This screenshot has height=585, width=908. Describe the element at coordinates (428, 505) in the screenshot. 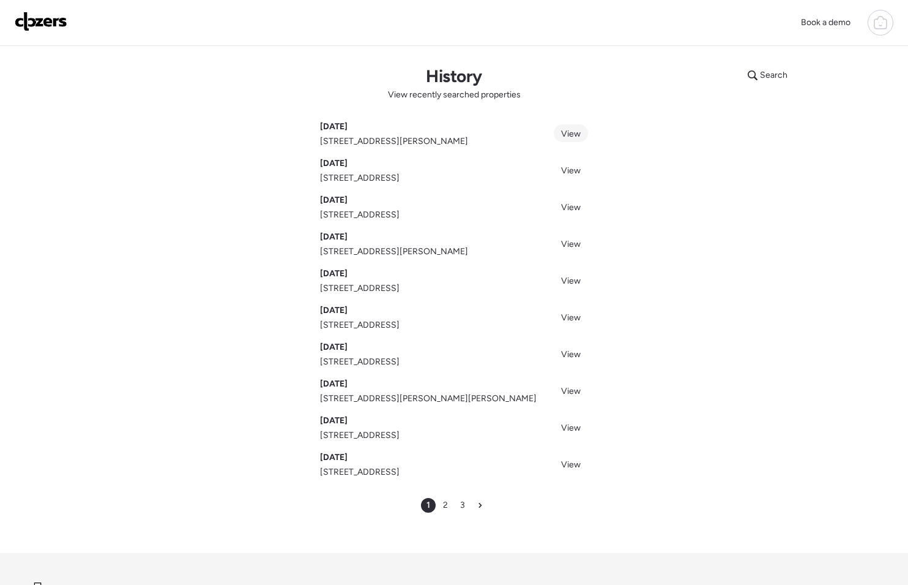

I see `span: 1` at that location.